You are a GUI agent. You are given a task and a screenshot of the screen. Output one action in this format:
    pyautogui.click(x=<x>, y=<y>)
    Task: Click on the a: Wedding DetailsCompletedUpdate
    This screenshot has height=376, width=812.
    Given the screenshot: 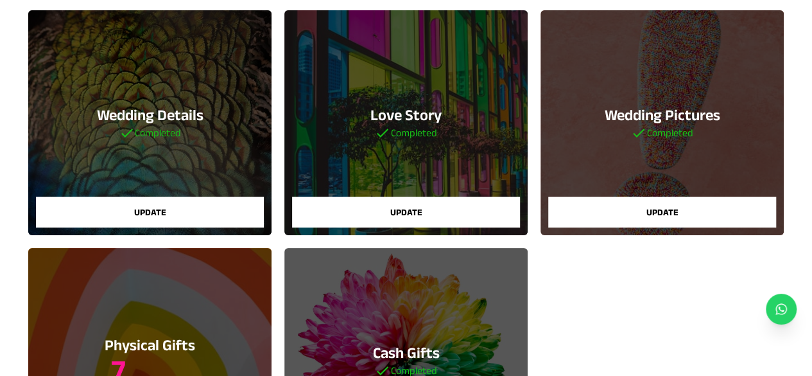 What is the action you would take?
    pyautogui.click(x=150, y=123)
    